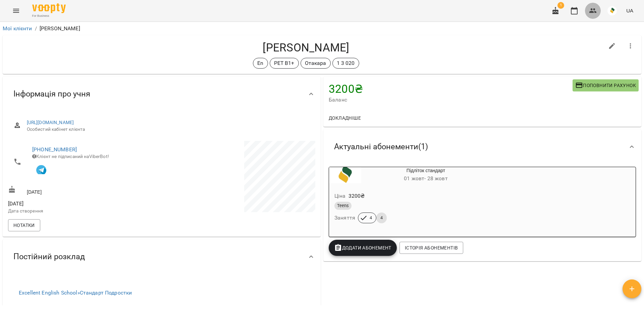  I want to click on img: Telegram, so click(41, 170).